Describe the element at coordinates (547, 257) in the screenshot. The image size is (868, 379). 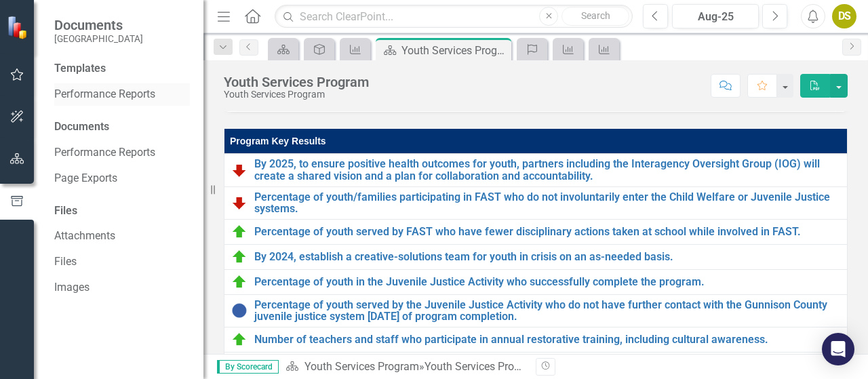
I see `a: By 2024, establish a creative-solutions team for youth in crisis on an as-needed basis.` at that location.